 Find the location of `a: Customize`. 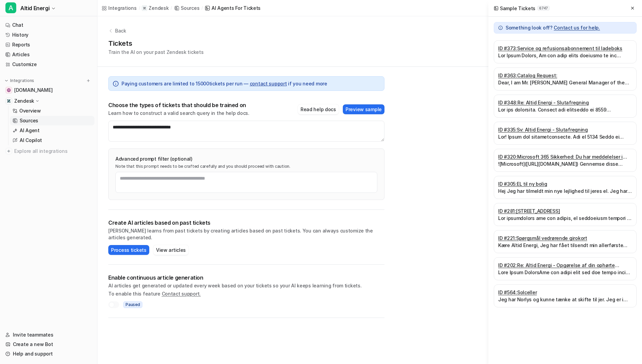

a: Customize is located at coordinates (49, 64).